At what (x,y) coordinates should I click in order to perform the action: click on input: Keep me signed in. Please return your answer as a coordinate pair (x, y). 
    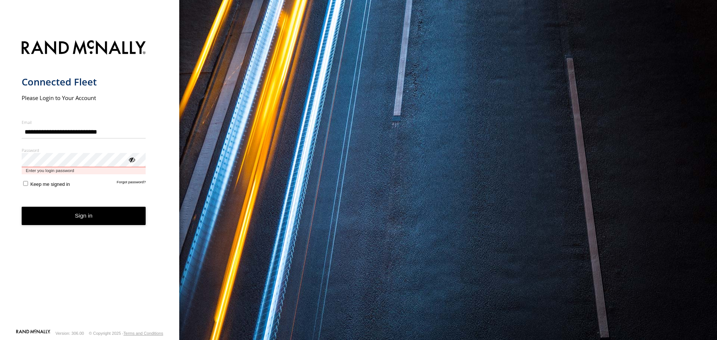
    Looking at the image, I should click on (25, 183).